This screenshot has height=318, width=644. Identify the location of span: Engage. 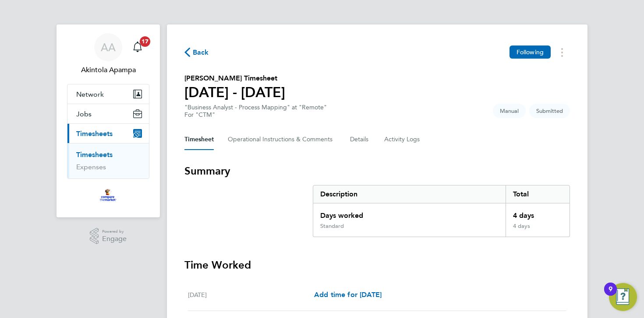
(115, 239).